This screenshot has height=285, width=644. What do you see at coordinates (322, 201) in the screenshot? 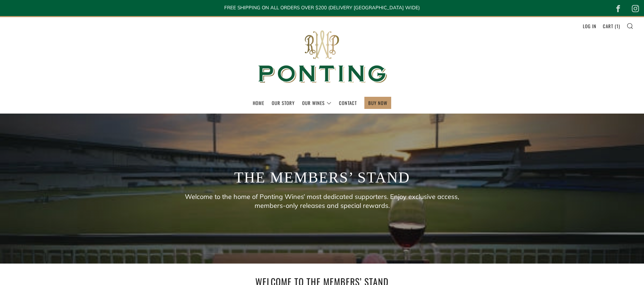
I see `p: Welcome to the home of Ponting Wines’ most dedicated supporters. Enjoy exclusive access, members-...` at bounding box center [322, 201].